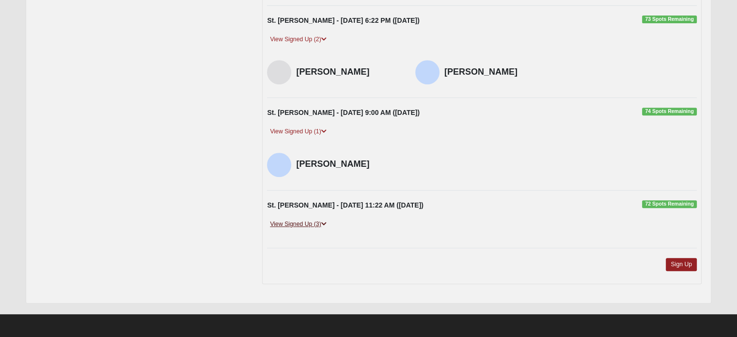  What do you see at coordinates (298, 39) in the screenshot?
I see `a: View Signed Up (2)` at bounding box center [298, 39].